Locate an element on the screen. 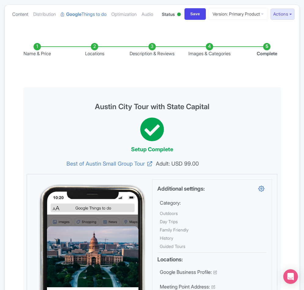 The image size is (304, 290). a: Audio is located at coordinates (147, 14).